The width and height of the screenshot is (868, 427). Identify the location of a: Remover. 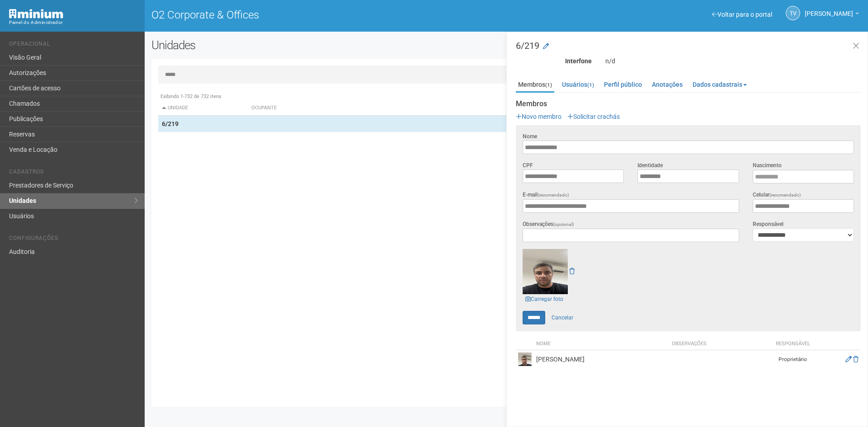
(572, 271).